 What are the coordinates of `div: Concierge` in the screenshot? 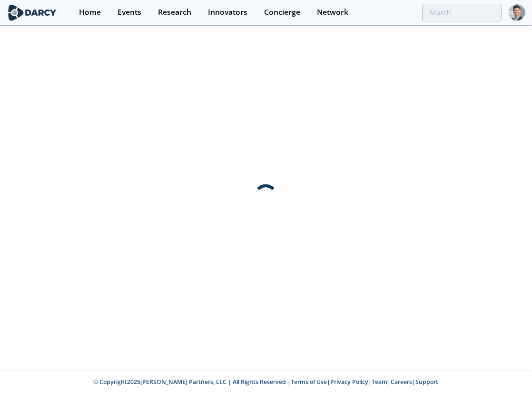 It's located at (282, 12).